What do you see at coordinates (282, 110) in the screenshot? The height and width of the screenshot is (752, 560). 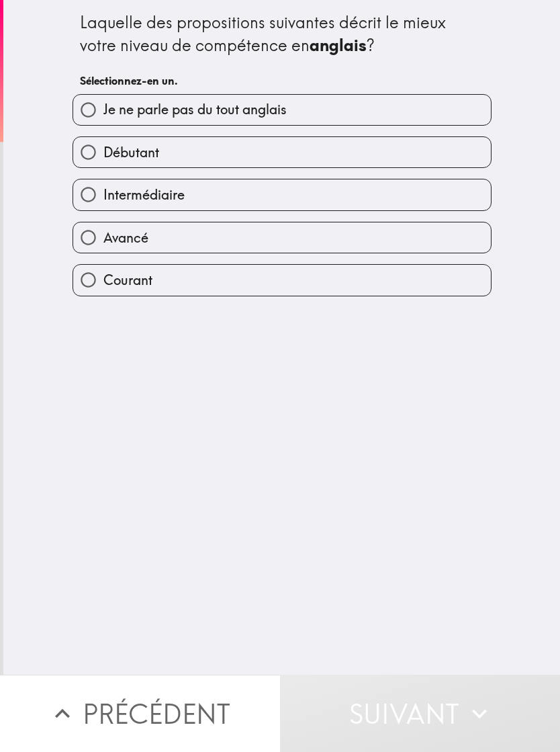 I see `button: Je ne parle pas du tout anglais` at bounding box center [282, 110].